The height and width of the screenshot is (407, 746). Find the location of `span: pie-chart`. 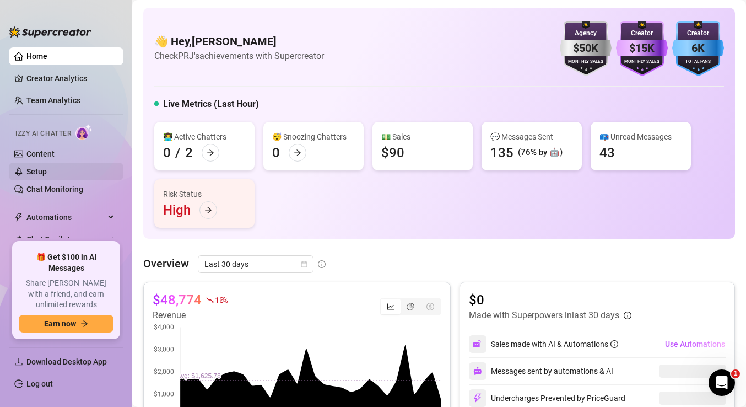

span: pie-chart is located at coordinates (410, 306).